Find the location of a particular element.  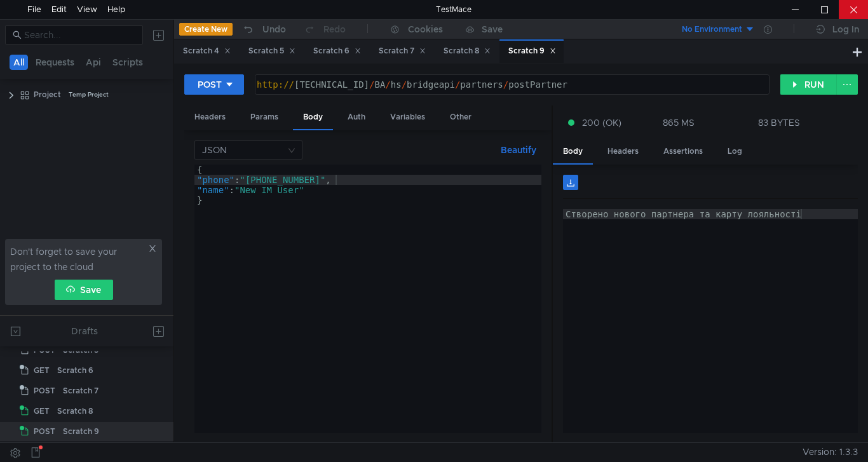

div: Scratch 4 is located at coordinates (207, 51).